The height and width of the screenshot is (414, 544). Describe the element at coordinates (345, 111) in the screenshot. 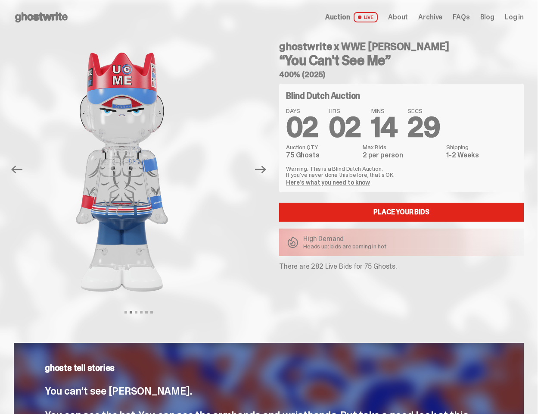

I see `span: HRS` at that location.